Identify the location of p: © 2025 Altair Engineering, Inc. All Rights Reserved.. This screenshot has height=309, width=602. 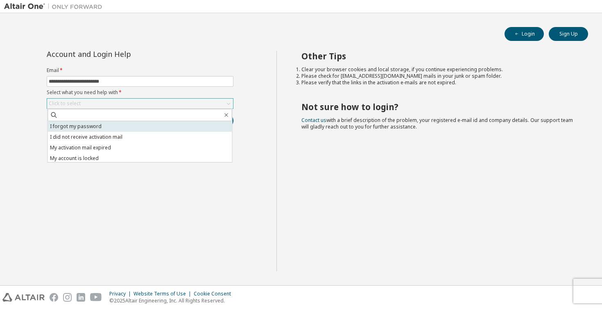
(172, 301).